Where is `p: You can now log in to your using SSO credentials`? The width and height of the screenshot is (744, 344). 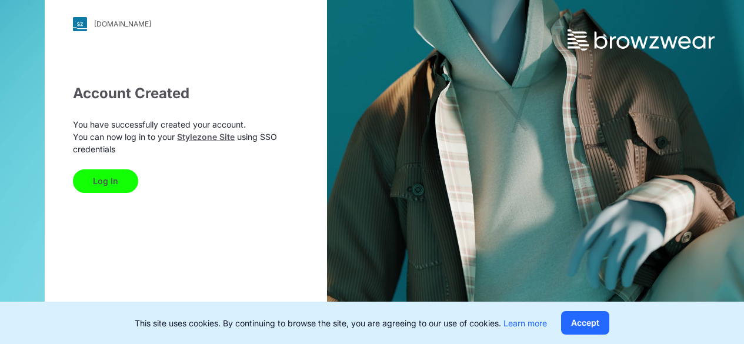
p: You can now log in to your using SSO credentials is located at coordinates (186, 143).